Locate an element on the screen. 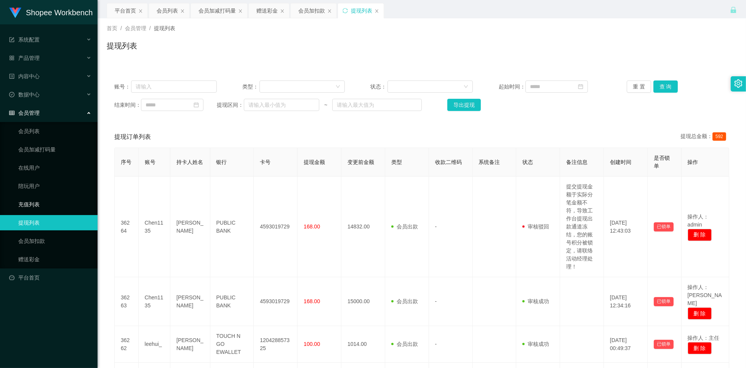 This screenshot has height=368, width=746. div: 会员列表 is located at coordinates (167, 11).